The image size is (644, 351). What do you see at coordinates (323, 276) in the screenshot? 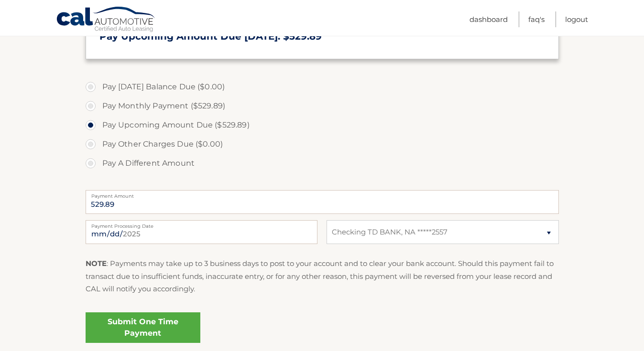
I see `p: : Payments may take up to 3 business days to post to your account and to clear your bank account....` at bounding box center [323, 276].